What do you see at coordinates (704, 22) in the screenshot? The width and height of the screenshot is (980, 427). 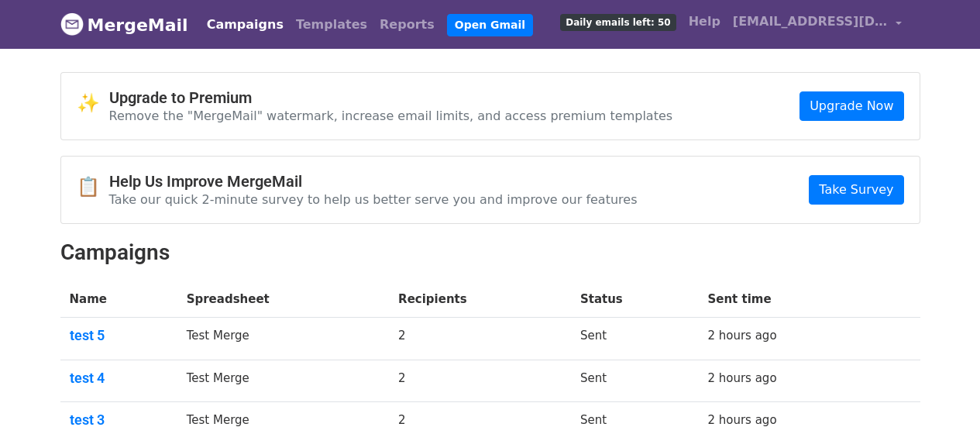 I see `a: Help` at bounding box center [704, 22].